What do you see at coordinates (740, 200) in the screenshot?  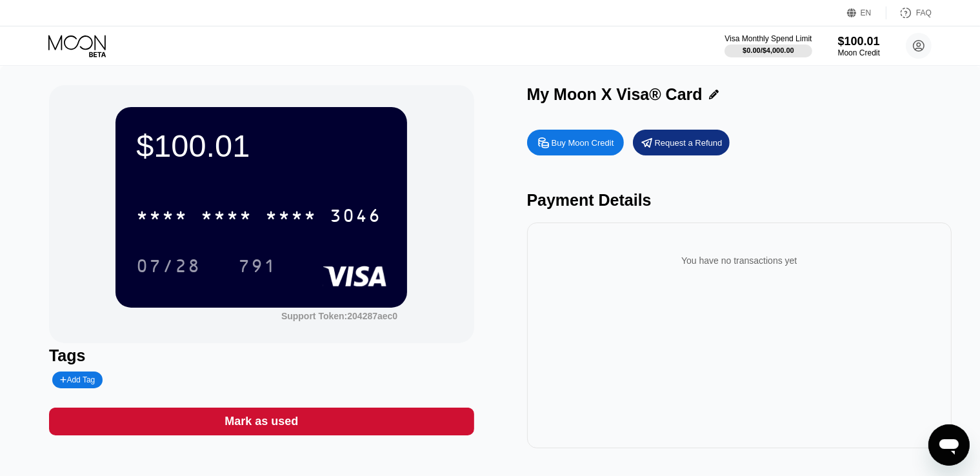 I see `div: Payment Details` at bounding box center [740, 200].